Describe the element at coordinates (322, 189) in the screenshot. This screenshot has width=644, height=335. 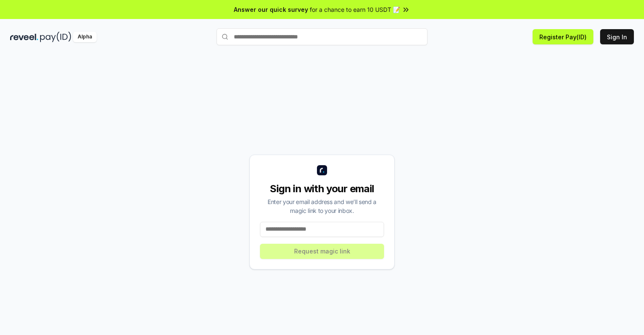
I see `div: Sign in with your email` at that location.